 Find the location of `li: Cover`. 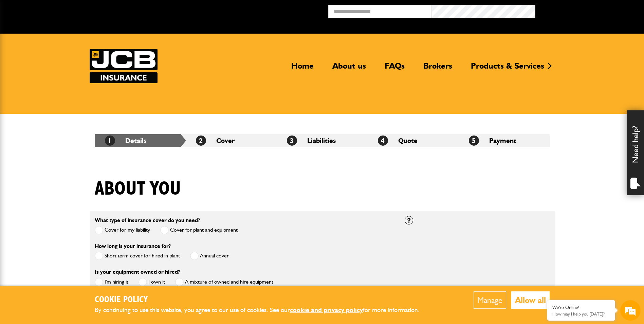

li: Cover is located at coordinates (231, 141).